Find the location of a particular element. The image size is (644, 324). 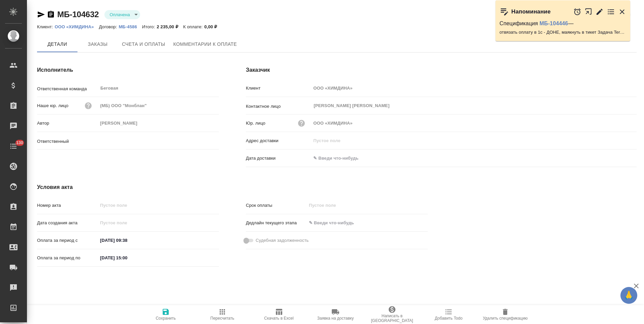

a: ООО «ХИМДИНА» is located at coordinates (76, 26).